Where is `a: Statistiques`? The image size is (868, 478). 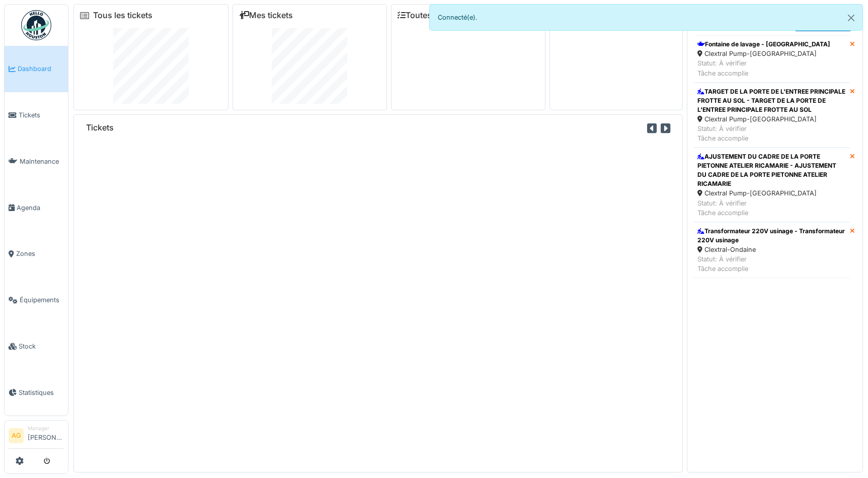
a: Statistiques is located at coordinates (36, 392).